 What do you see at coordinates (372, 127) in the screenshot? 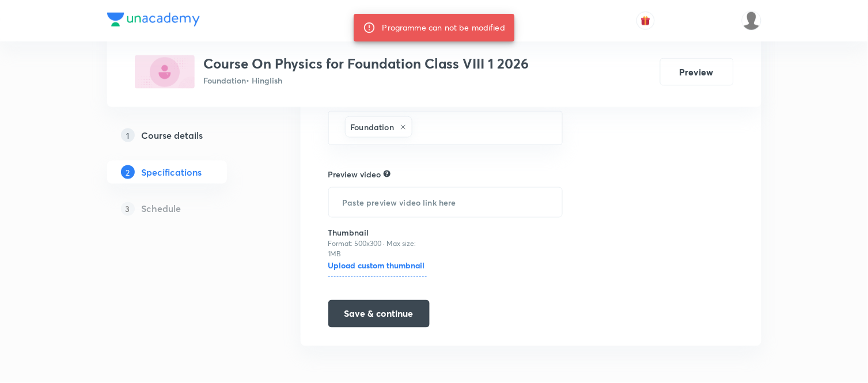
I see `h6: Foundation` at bounding box center [372, 127].